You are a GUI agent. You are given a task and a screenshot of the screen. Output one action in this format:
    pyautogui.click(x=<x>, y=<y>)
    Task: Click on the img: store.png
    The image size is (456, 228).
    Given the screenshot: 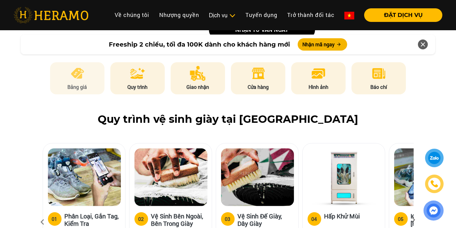 What is the action you would take?
    pyautogui.click(x=258, y=74)
    